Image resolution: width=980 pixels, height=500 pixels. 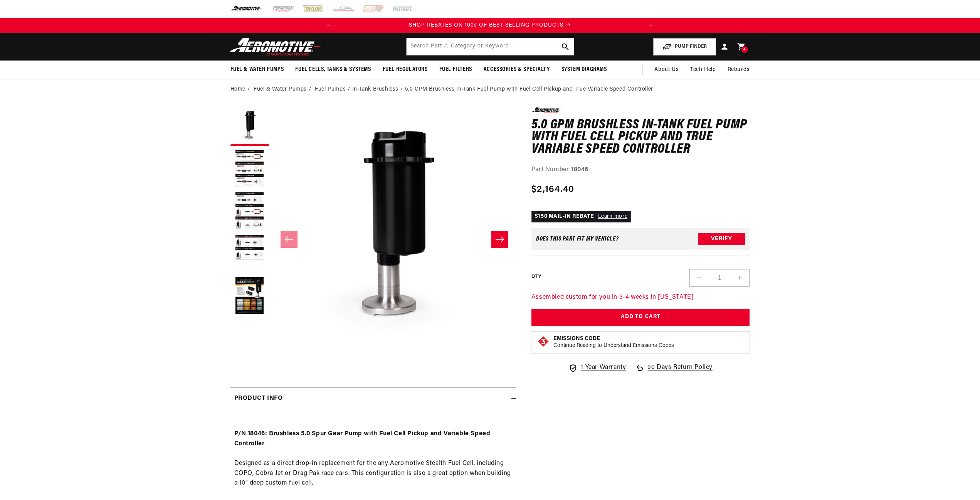 What do you see at coordinates (597, 368) in the screenshot?
I see `a: 1 Year Warranty` at bounding box center [597, 368].